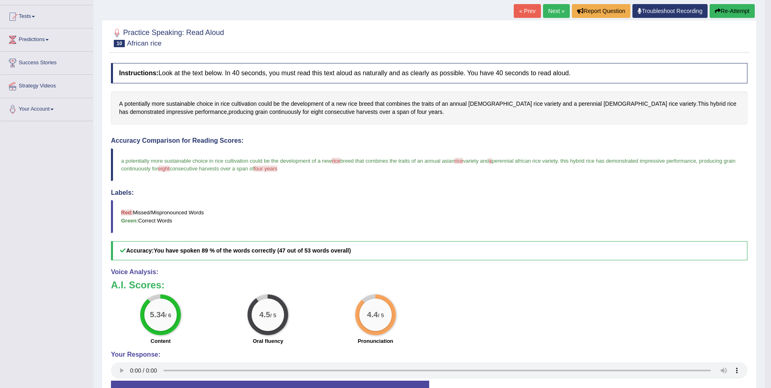 The image size is (771, 388). What do you see at coordinates (139, 73) in the screenshot?
I see `b: Instructions:` at bounding box center [139, 73].